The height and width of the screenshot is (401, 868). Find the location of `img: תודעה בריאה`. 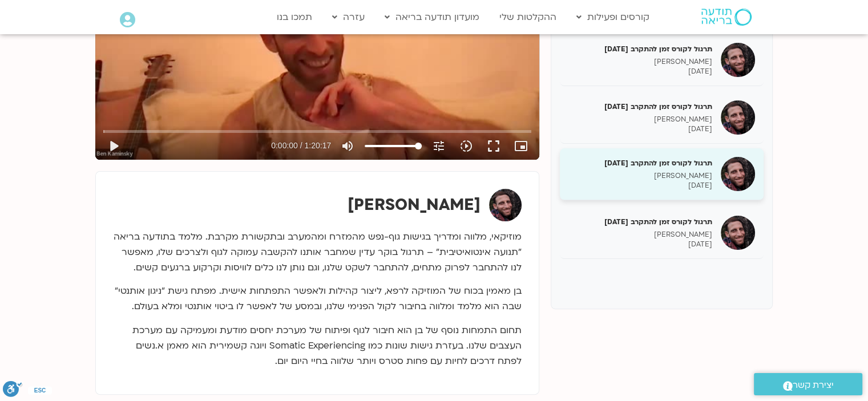

img: תודעה בריאה is located at coordinates (727, 17).